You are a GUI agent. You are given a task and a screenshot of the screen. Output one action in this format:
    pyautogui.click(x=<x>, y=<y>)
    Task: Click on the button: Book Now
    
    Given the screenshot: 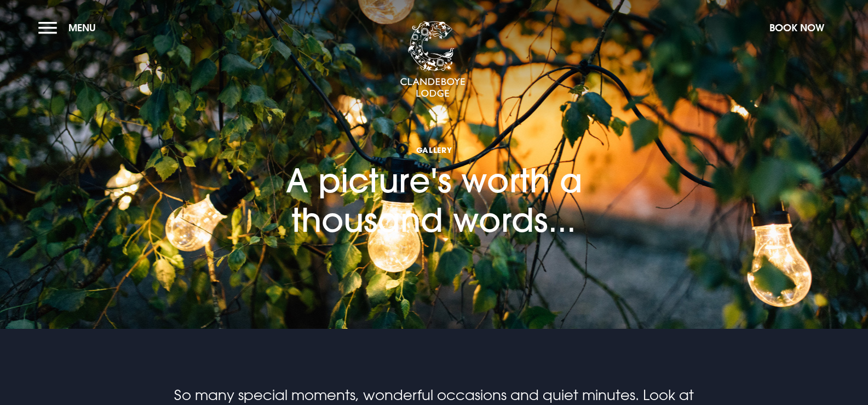 What is the action you would take?
    pyautogui.click(x=797, y=27)
    